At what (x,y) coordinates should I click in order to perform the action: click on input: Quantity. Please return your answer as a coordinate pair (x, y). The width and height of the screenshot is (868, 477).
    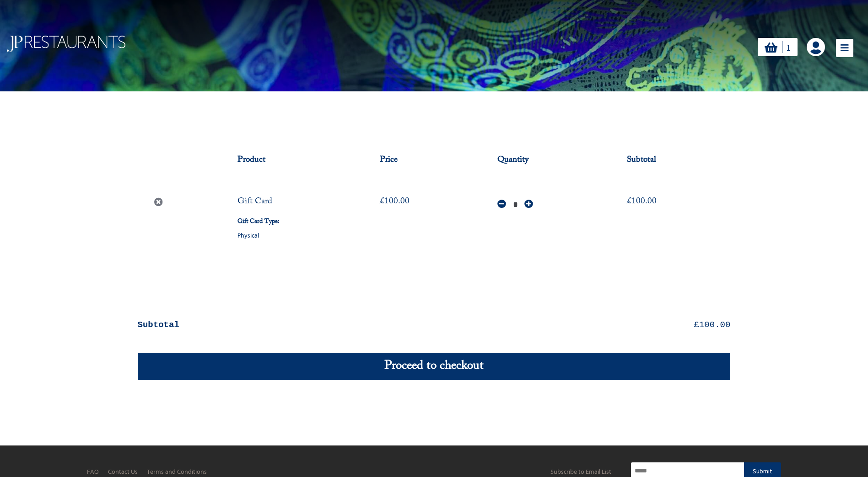
    Looking at the image, I should click on (515, 205).